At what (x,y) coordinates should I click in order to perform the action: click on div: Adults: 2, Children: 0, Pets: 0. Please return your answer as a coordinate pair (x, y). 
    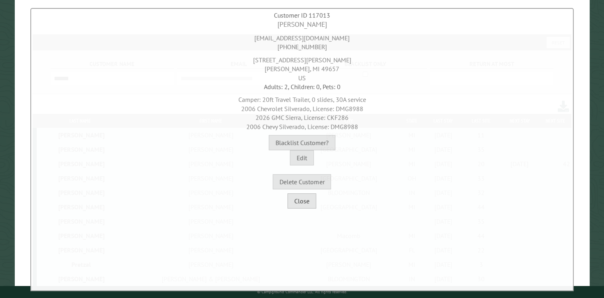
    Looking at the image, I should click on (302, 87).